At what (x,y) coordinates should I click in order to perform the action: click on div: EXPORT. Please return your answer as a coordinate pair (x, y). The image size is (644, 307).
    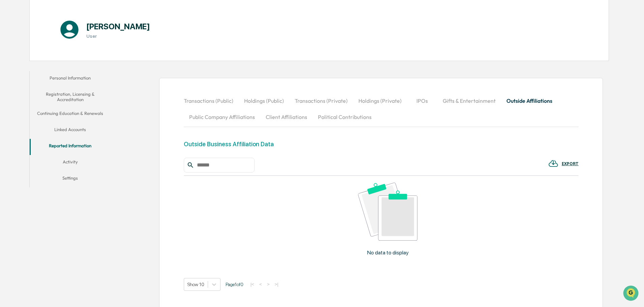
    Looking at the image, I should click on (570, 164).